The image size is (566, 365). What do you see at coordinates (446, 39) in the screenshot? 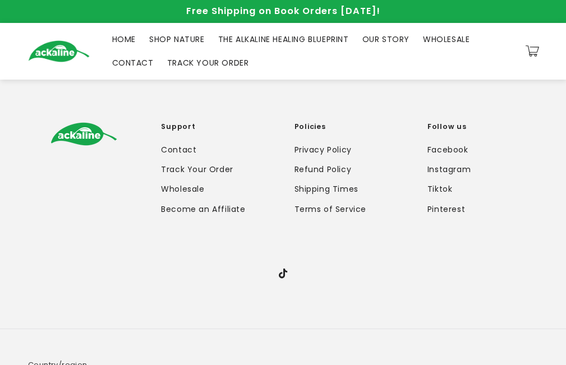
I see `span: WHOLESALE` at bounding box center [446, 39].